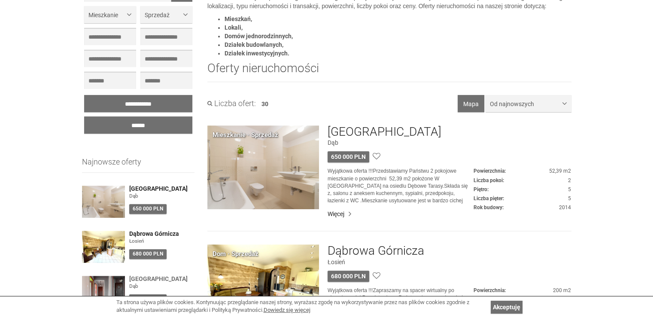 The height and width of the screenshot is (317, 653). Describe the element at coordinates (489, 198) in the screenshot. I see `dt: Liczba pięter:` at that location.